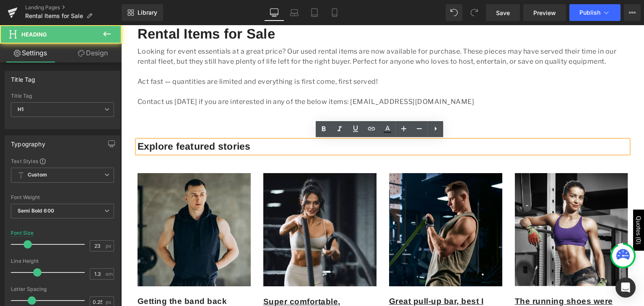 This screenshot has height=306, width=644. Describe the element at coordinates (109, 274) in the screenshot. I see `span: em` at that location.